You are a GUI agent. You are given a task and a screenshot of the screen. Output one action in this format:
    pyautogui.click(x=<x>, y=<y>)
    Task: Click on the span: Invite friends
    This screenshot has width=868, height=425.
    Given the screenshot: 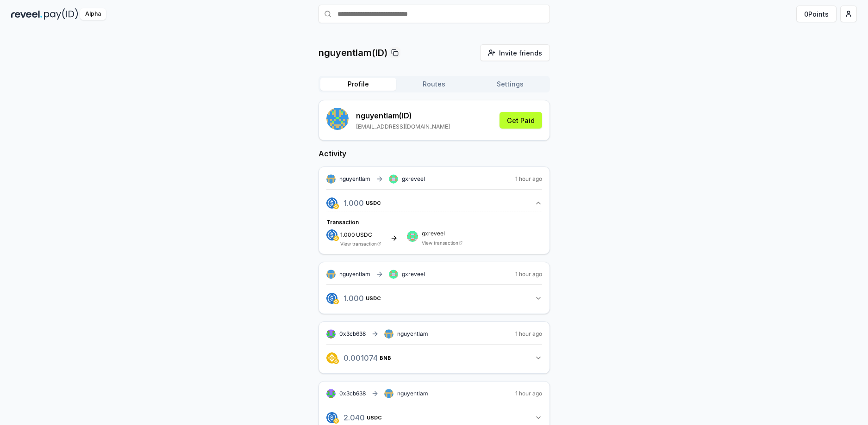 What is the action you would take?
    pyautogui.click(x=520, y=53)
    